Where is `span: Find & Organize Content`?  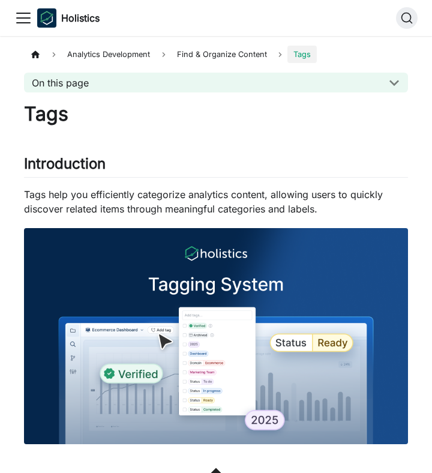
span: Find & Organize Content is located at coordinates (222, 54).